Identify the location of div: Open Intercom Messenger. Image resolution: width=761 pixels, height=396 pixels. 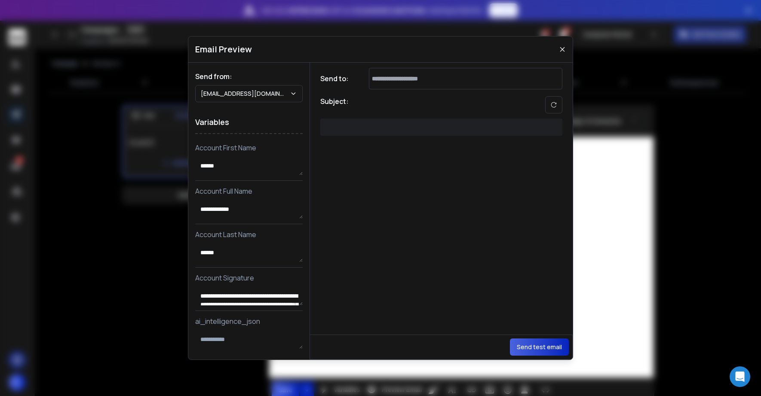
(740, 377).